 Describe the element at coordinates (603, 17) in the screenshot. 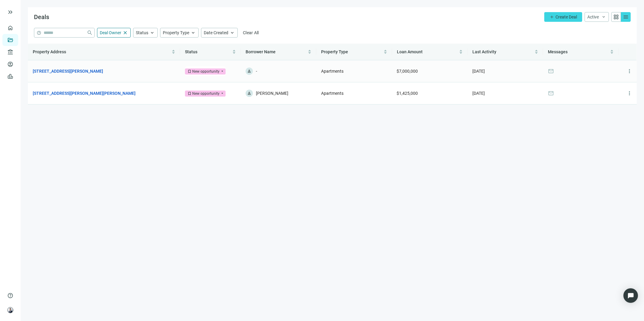

I see `span: keyboard_arrow_down` at that location.